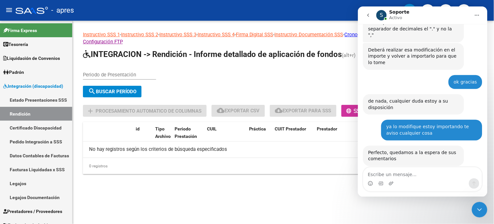  What do you see at coordinates (293, 136) in the screenshot?
I see `datatable-header-cell: CUIT Prestador` at bounding box center [293, 136].